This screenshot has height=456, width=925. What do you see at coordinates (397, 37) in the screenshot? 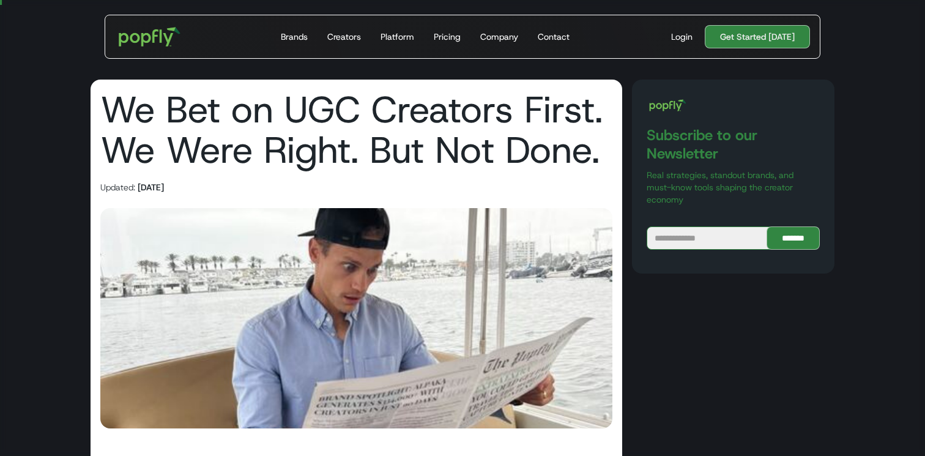
I see `div: Platform` at bounding box center [397, 37].